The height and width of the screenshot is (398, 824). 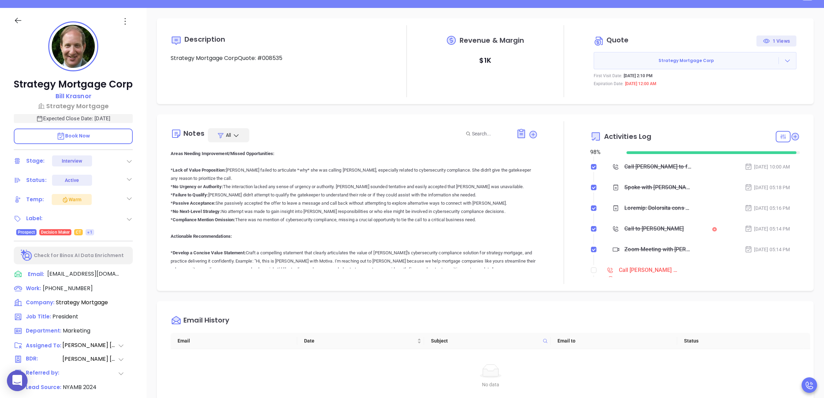 I want to click on span: Description, so click(x=205, y=39).